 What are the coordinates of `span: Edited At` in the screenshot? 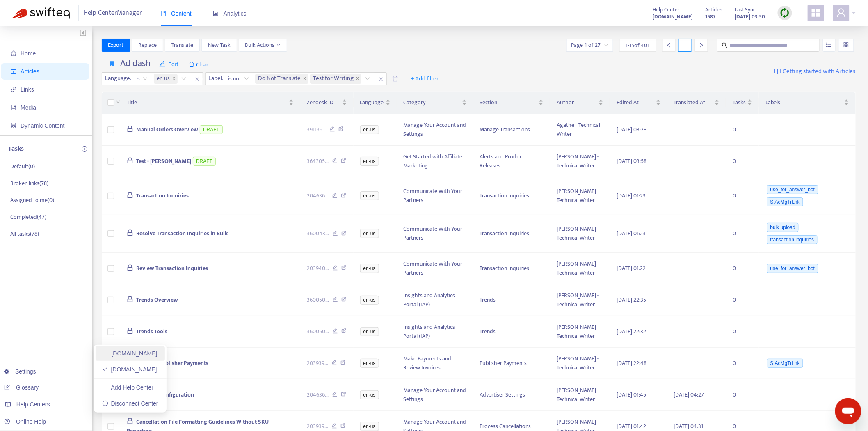 It's located at (636, 102).